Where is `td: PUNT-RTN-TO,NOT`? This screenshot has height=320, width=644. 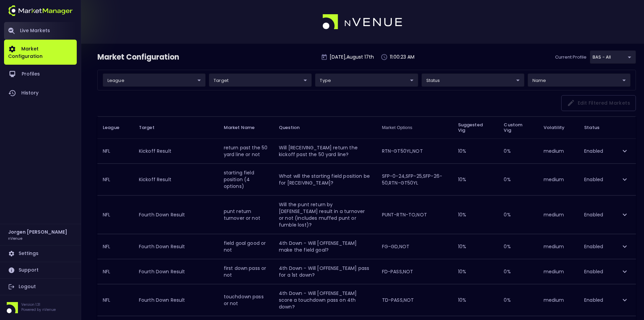
td: PUNT-RTN-TO,NOT is located at coordinates (414, 214).